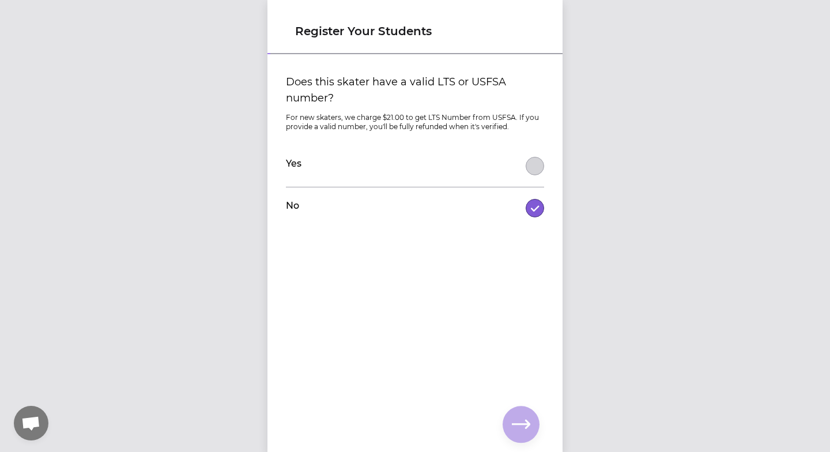  Describe the element at coordinates (415, 31) in the screenshot. I see `h1: Register Your Students` at that location.